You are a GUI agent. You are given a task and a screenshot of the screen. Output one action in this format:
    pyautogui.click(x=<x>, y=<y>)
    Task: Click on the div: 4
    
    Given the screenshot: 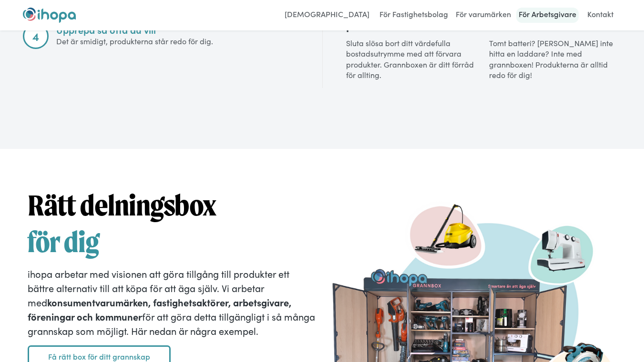 What is the action you would take?
    pyautogui.click(x=36, y=37)
    